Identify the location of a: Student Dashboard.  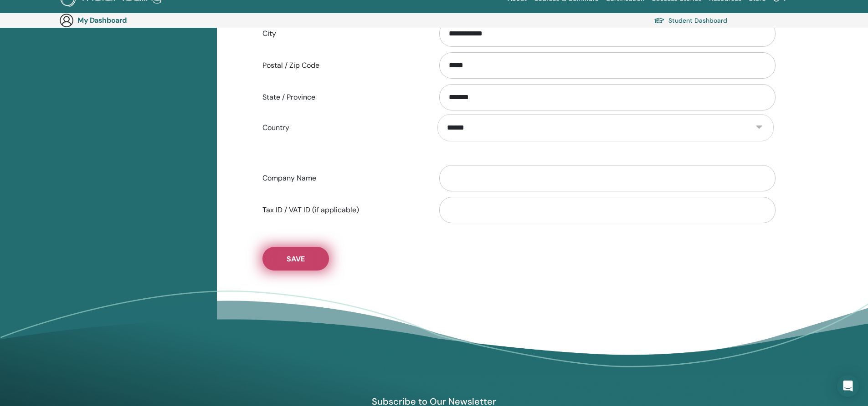
(690, 20).